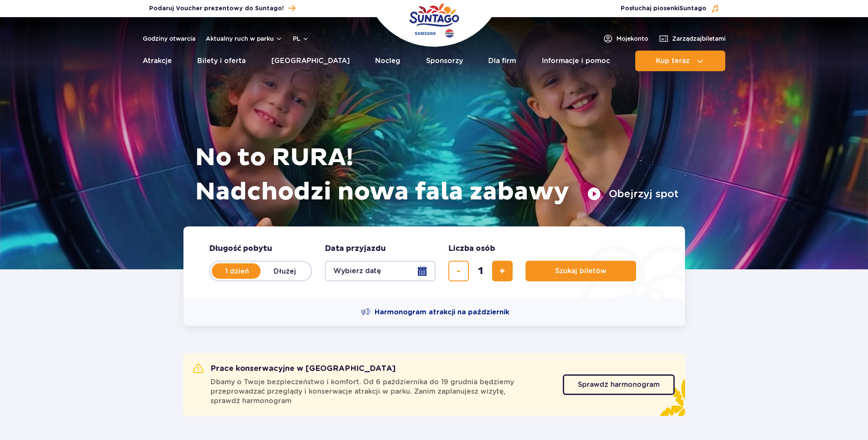  Describe the element at coordinates (222, 8) in the screenshot. I see `a: Podaruj Voucher prezentowy do Suntago!` at that location.